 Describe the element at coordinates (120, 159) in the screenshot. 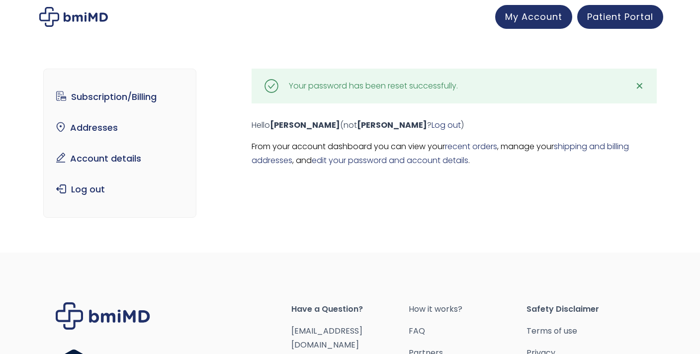

I see `a: Account details` at that location.